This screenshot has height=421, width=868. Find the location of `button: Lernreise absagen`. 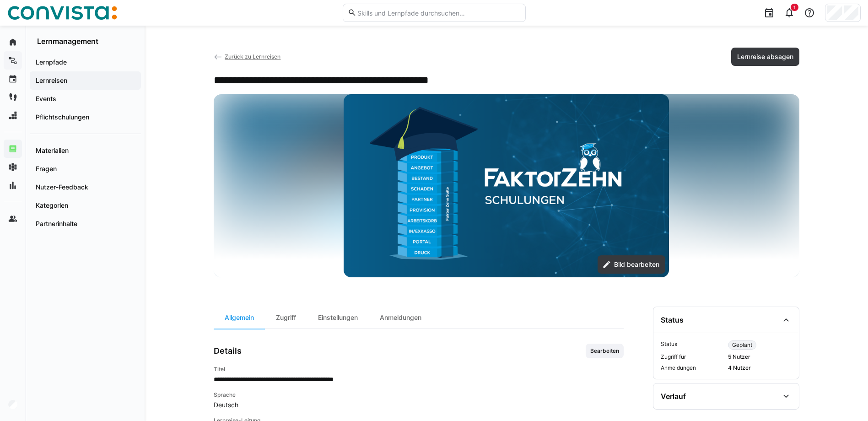

button: Lernreise absagen is located at coordinates (765, 57).